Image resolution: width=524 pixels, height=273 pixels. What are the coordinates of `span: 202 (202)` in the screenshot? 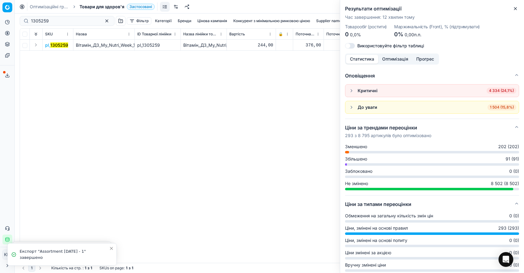 It's located at (509, 147).